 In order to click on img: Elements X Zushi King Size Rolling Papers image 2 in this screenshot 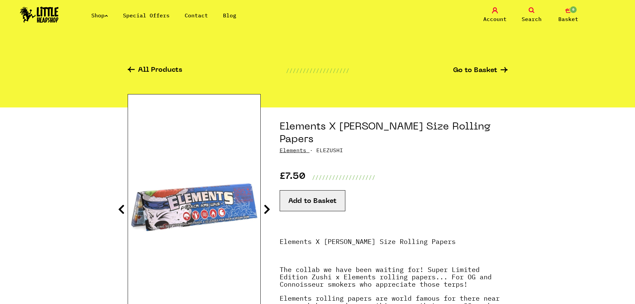, I will do `click(194, 204)`.